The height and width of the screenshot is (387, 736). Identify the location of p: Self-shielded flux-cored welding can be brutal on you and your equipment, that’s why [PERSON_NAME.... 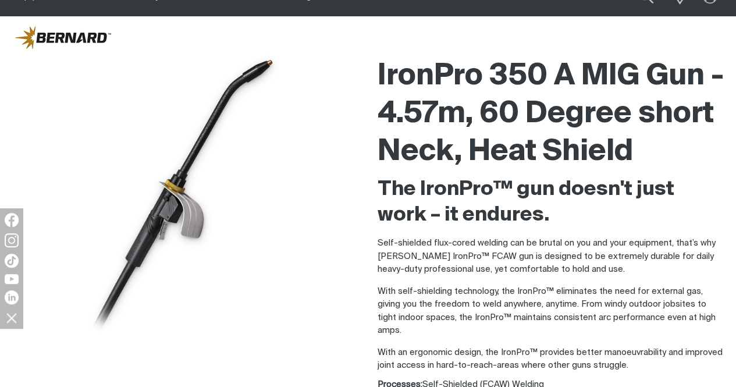
(552, 257).